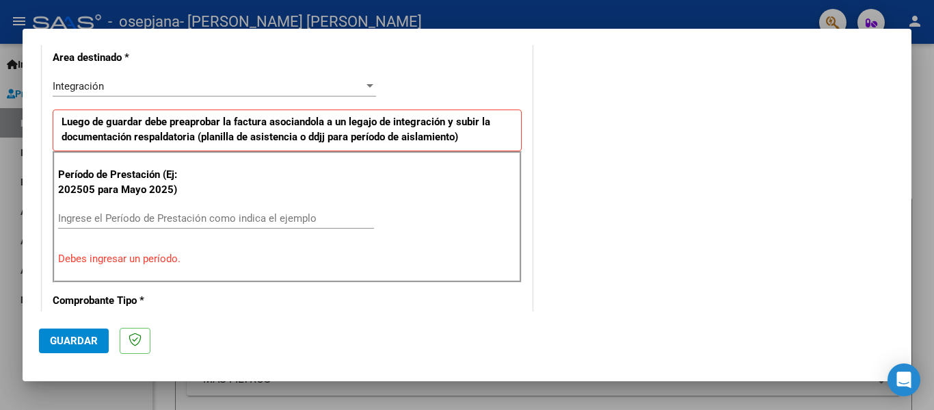  I want to click on button: Guardar, so click(74, 341).